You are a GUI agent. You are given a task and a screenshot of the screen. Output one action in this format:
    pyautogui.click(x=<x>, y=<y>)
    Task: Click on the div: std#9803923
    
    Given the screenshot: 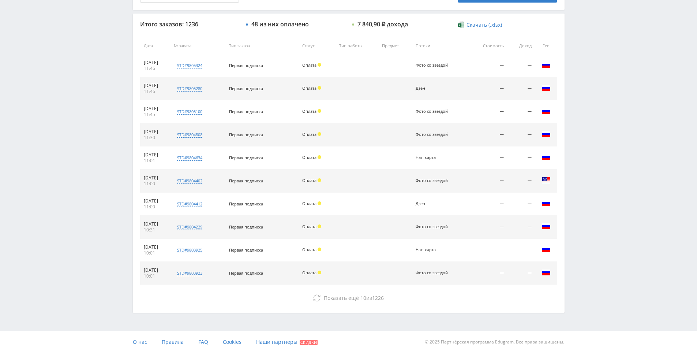 What is the action you would take?
    pyautogui.click(x=189, y=273)
    